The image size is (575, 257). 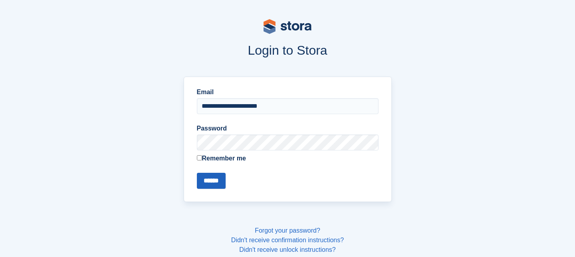 What do you see at coordinates (288, 159) in the screenshot?
I see `label: Remember me` at bounding box center [288, 159].